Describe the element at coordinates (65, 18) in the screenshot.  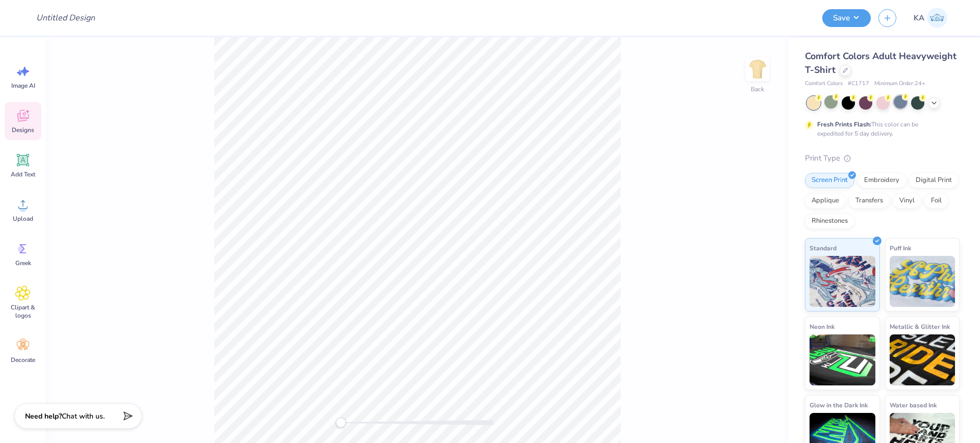
I see `input: Untitled Design` at that location.